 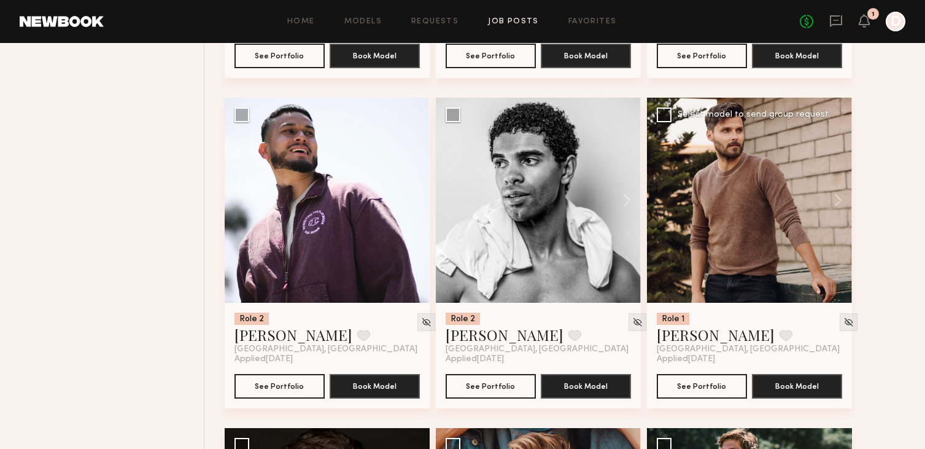 What do you see at coordinates (895, 21) in the screenshot?
I see `a: D` at bounding box center [895, 21].